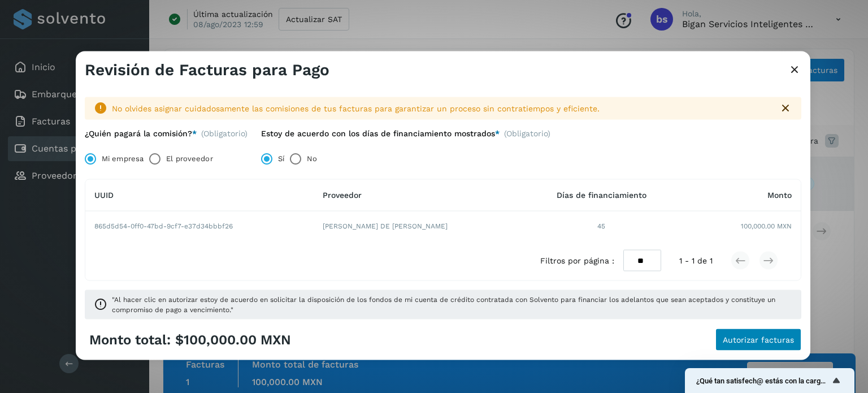  Describe the element at coordinates (780, 195) in the screenshot. I see `span: Monto` at that location.